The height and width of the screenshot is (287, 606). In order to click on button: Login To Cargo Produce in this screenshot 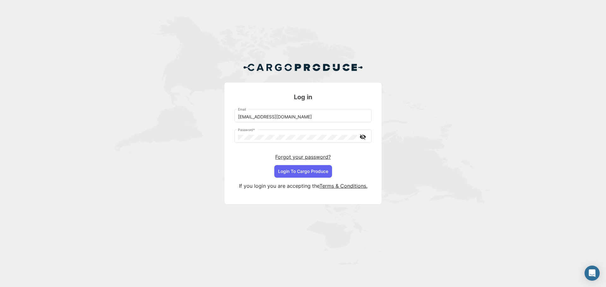, I will do `click(303, 172)`.